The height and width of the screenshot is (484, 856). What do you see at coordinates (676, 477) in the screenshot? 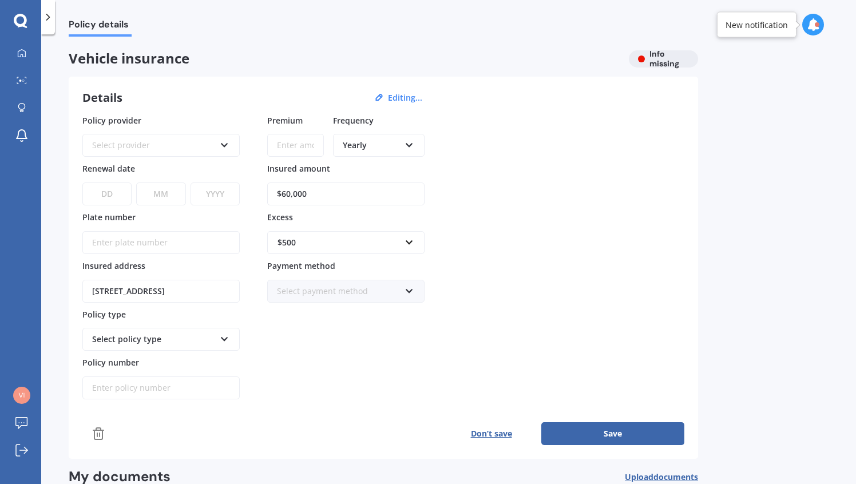
I see `span: documents` at bounding box center [676, 477].